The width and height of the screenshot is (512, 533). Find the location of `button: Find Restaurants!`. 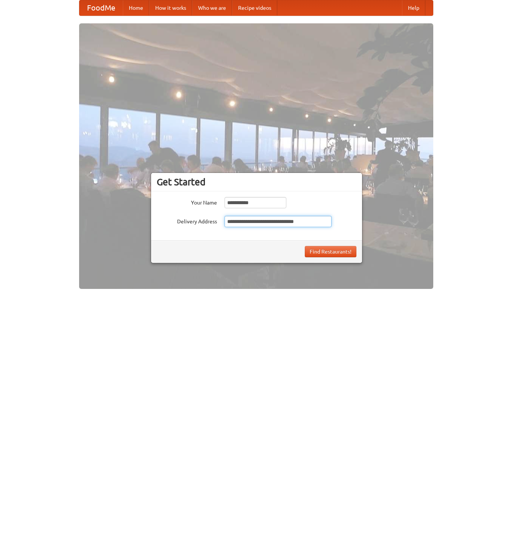

button: Find Restaurants! is located at coordinates (330, 251).